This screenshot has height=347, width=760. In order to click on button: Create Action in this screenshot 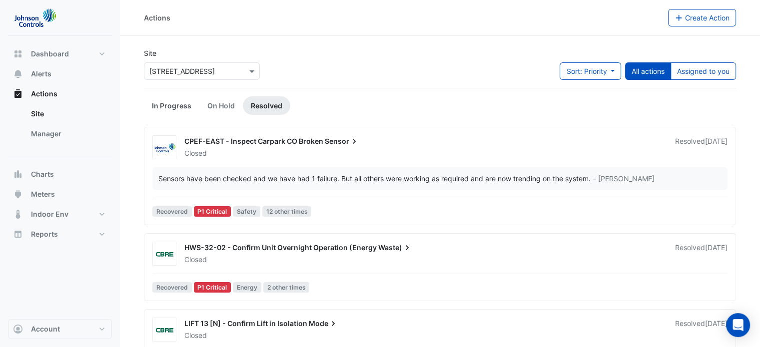, I will do `click(702, 17)`.